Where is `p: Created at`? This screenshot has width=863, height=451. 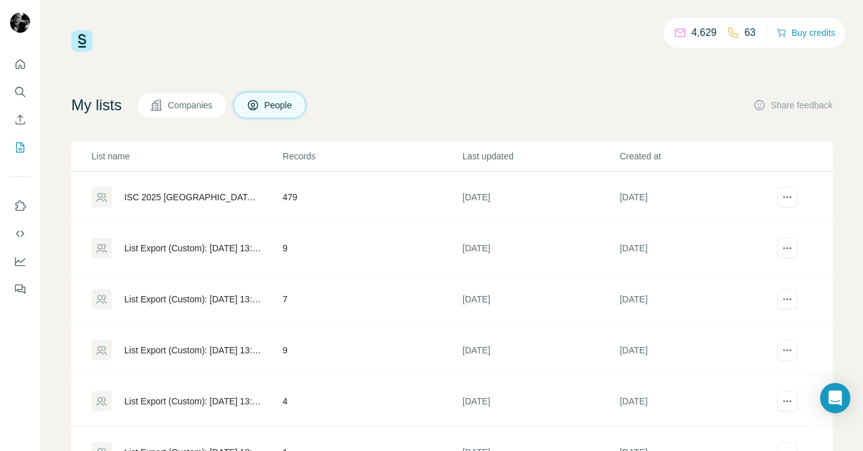 p: Created at is located at coordinates (697, 156).